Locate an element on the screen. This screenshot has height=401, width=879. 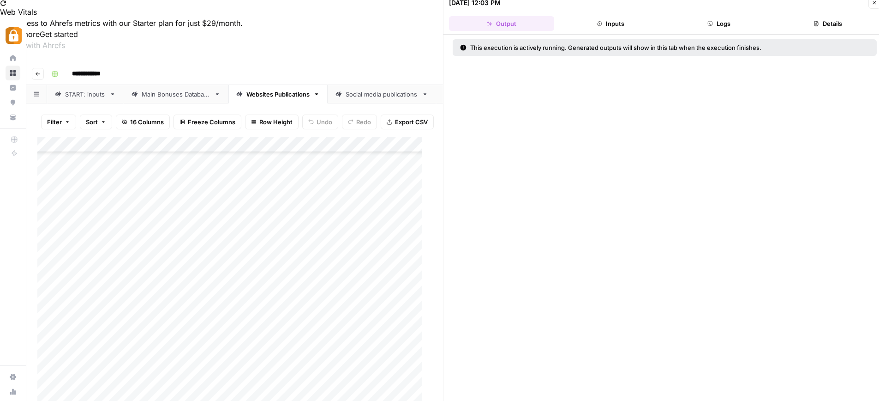
span: Row Height is located at coordinates (276, 122).